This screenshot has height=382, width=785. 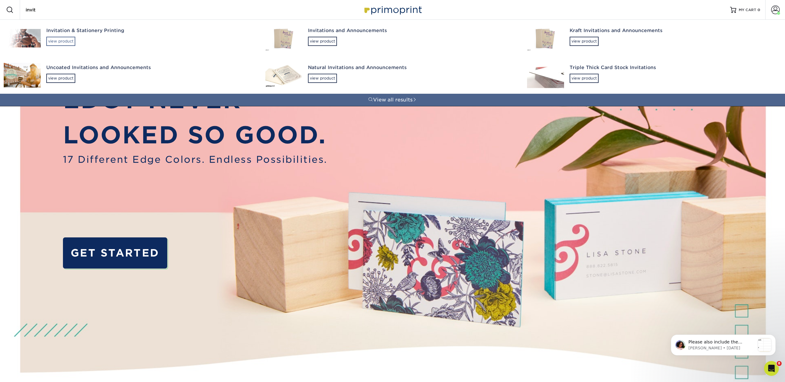 I want to click on a: GET STARTED, so click(x=115, y=253).